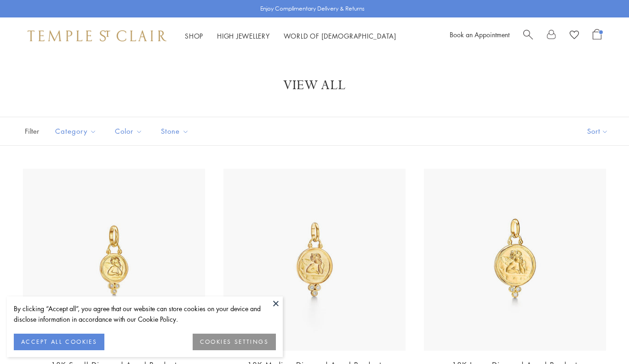  Describe the element at coordinates (574, 36) in the screenshot. I see `a: View Wishlist` at that location.